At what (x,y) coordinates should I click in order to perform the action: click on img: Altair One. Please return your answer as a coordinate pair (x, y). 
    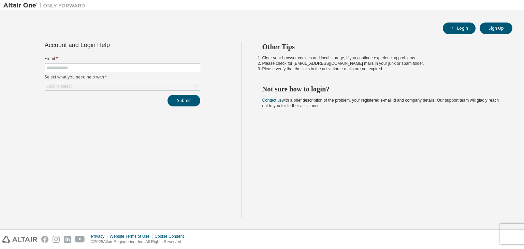
    Looking at the image, I should click on (46, 5).